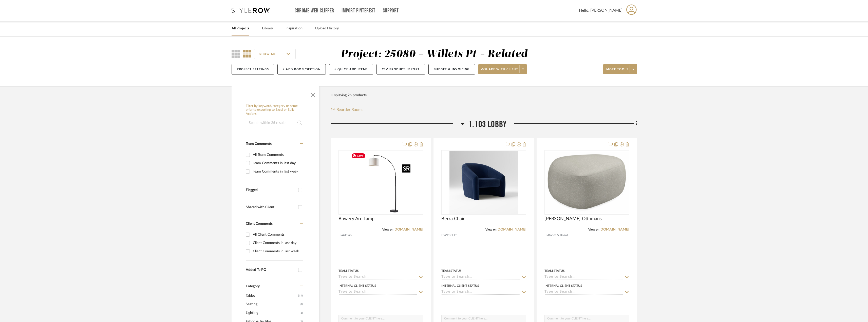 The height and width of the screenshot is (322, 868). What do you see at coordinates (359, 11) in the screenshot?
I see `a: Import Pinterest` at bounding box center [359, 11].